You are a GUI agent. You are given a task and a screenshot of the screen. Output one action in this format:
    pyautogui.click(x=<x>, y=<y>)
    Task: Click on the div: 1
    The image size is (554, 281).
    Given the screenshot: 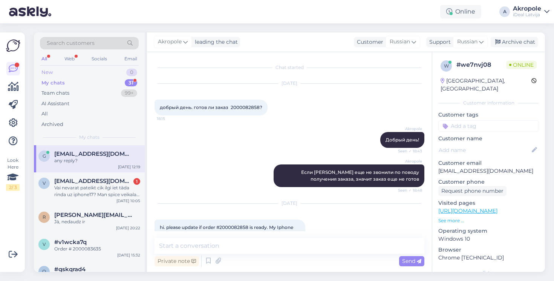 What is the action you would take?
    pyautogui.click(x=137, y=181)
    